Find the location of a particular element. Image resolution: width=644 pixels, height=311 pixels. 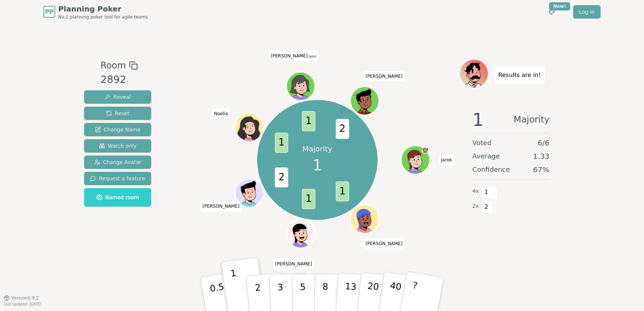

span: PP is located at coordinates (49, 12).